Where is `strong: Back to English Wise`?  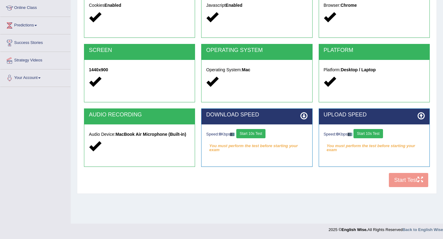
strong: Back to English Wise is located at coordinates (422, 230).